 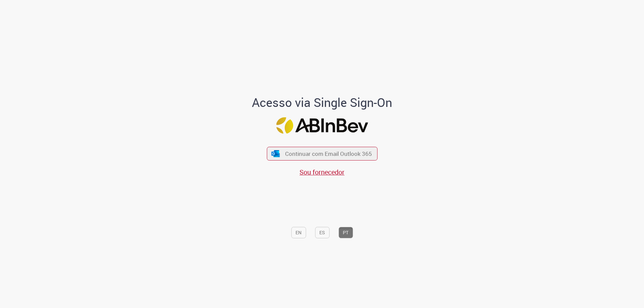 What do you see at coordinates (276, 153) in the screenshot?
I see `img: ícone Azure/Microsoft 360` at bounding box center [276, 153].